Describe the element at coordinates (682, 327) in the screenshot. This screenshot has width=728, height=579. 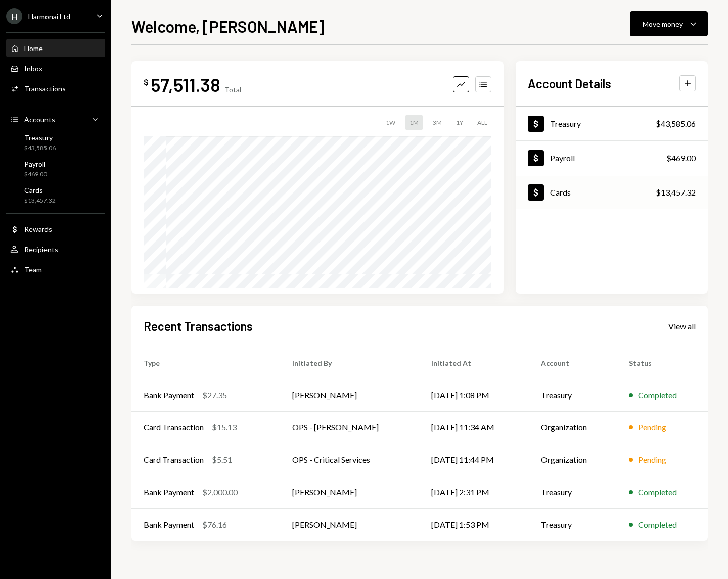
I see `div: View all` at that location.